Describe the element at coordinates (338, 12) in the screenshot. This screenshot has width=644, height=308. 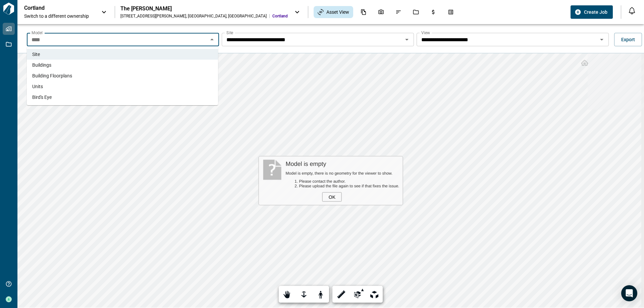
I see `span: Asset View` at that location.